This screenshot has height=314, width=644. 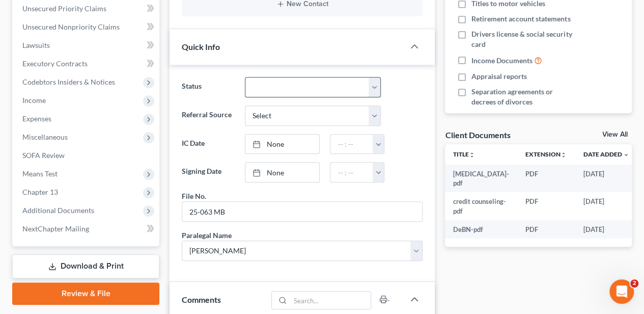 What do you see at coordinates (481, 206) in the screenshot?
I see `td: credit counseling-pdf` at bounding box center [481, 206].